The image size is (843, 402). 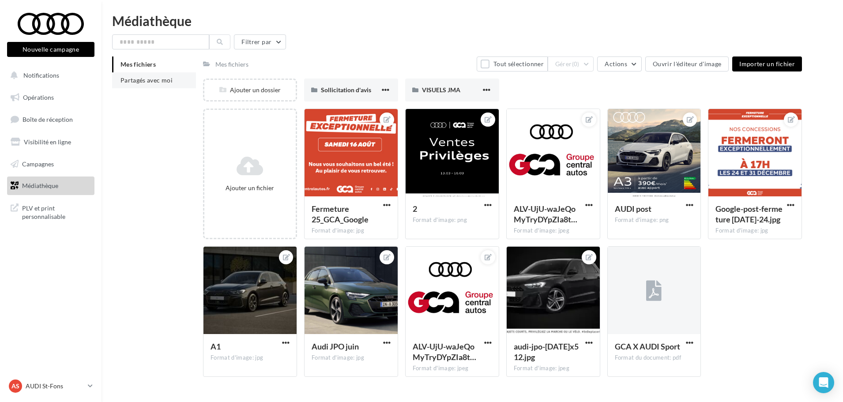 I want to click on div: Ajouter un fichier, so click(x=250, y=188).